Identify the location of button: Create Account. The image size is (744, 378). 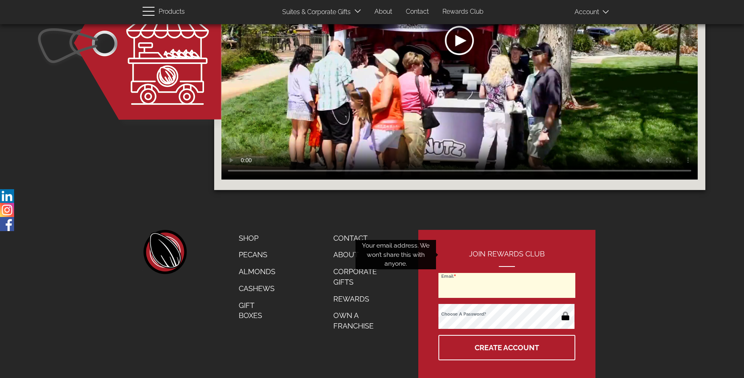
(507, 347).